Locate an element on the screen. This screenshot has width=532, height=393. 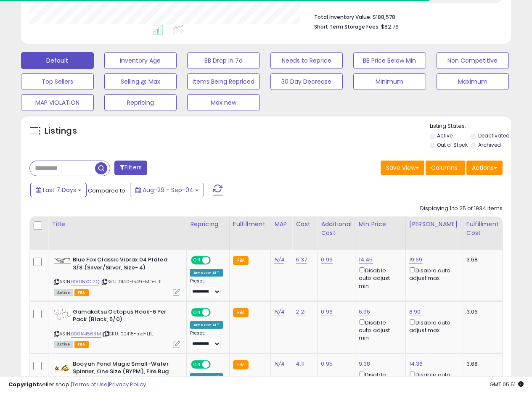
span: Last 7 Days is located at coordinates (59, 190).